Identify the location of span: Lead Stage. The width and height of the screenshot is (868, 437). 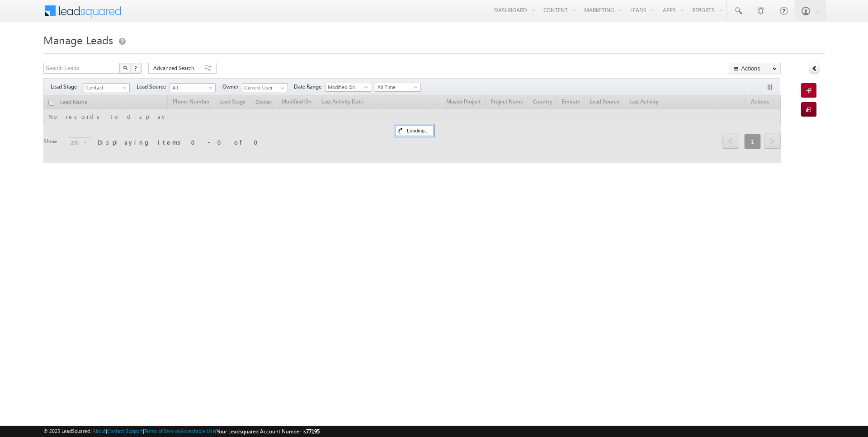
(67, 87).